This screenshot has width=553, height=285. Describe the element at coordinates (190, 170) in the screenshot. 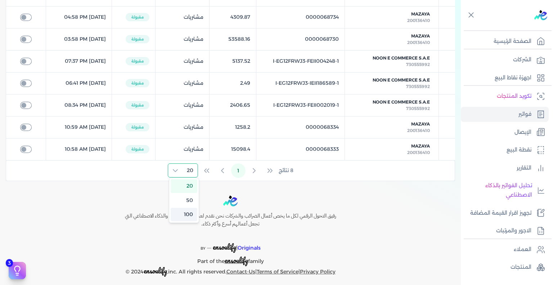

I see `span: Rows per page` at that location.